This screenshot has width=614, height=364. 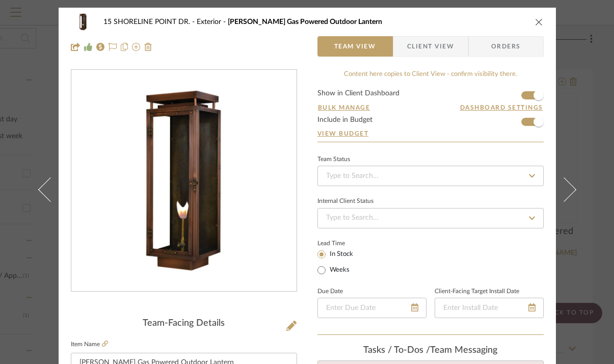 I want to click on img: b9fac7dd-bc55-4e55-86c9-ef7876879ba4_436x436.jpg, so click(x=184, y=181).